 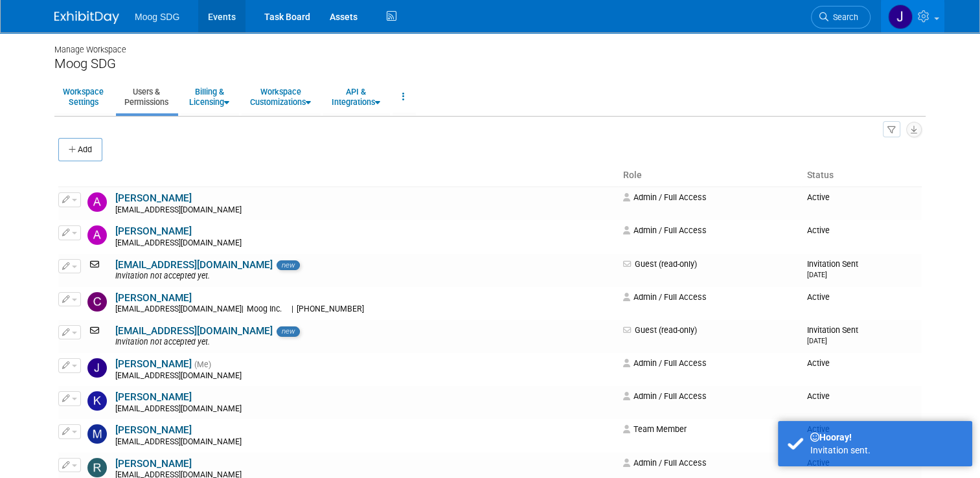 I want to click on img: Amy Garrett, so click(x=97, y=235).